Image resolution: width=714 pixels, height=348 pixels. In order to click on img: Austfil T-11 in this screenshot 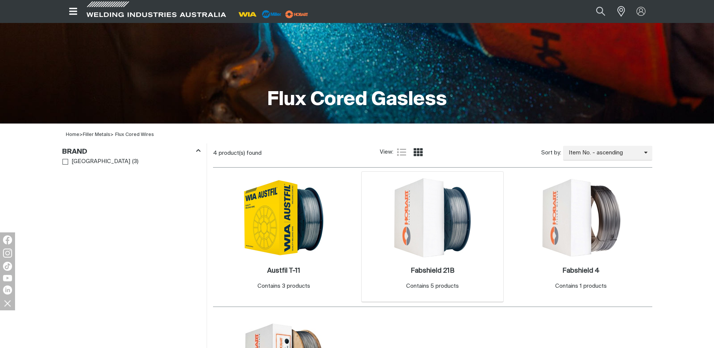, I will do `click(284, 218)`.